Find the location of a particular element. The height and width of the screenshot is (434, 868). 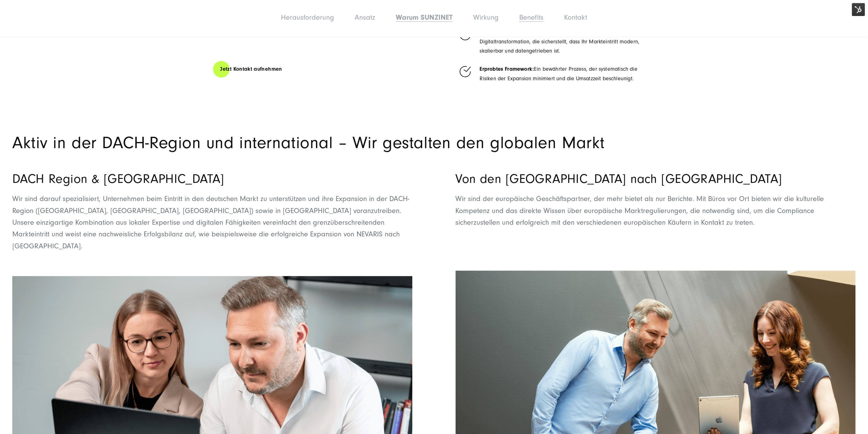

a: Wirkung is located at coordinates (486, 17).